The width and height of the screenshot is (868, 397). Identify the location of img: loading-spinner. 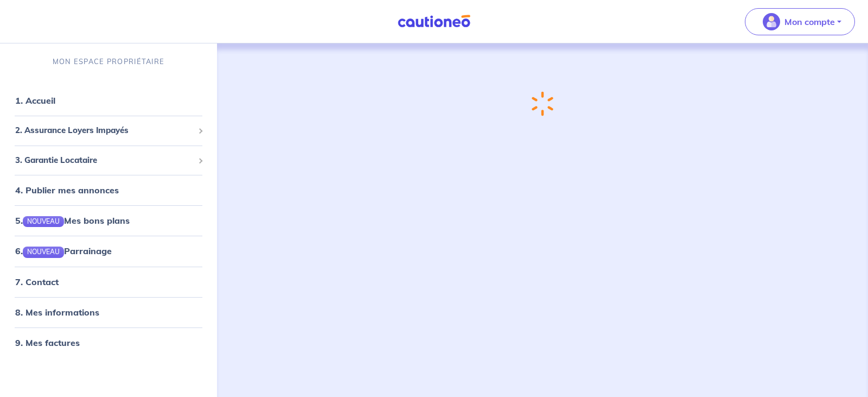
(543, 103).